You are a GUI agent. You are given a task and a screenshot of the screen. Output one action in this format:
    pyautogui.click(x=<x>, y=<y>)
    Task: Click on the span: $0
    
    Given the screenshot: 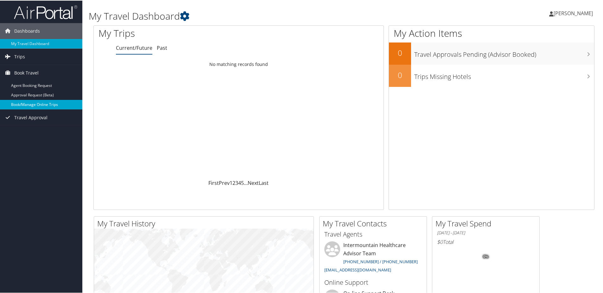 What is the action you would take?
    pyautogui.click(x=440, y=241)
    